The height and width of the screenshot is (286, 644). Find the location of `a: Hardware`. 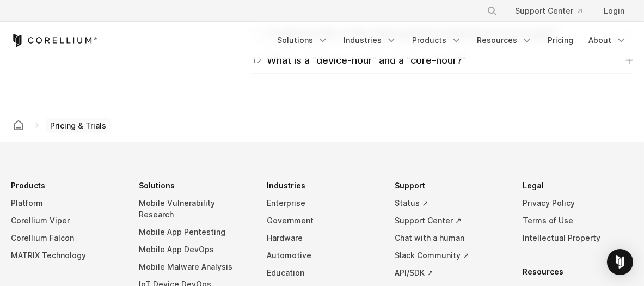

a: Hardware is located at coordinates (322, 238).